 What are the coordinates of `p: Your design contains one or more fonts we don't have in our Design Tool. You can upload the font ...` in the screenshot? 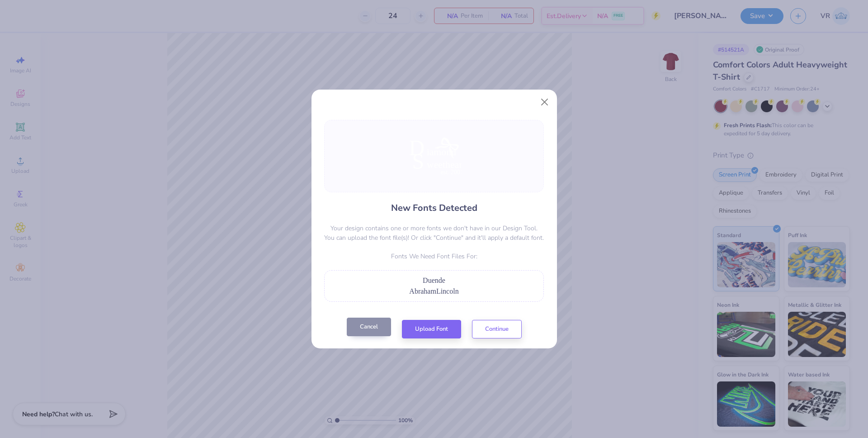 It's located at (434, 233).